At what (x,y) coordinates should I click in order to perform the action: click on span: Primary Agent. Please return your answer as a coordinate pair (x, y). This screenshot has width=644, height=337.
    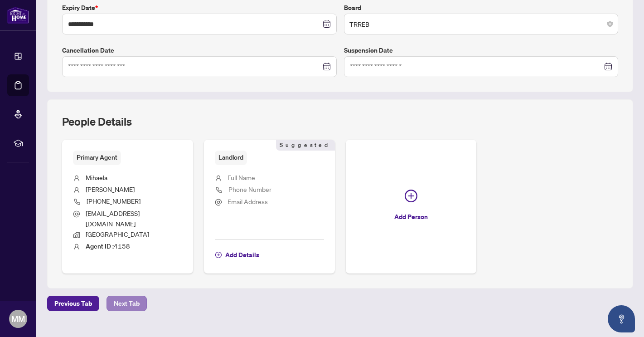
    Looking at the image, I should click on (97, 157).